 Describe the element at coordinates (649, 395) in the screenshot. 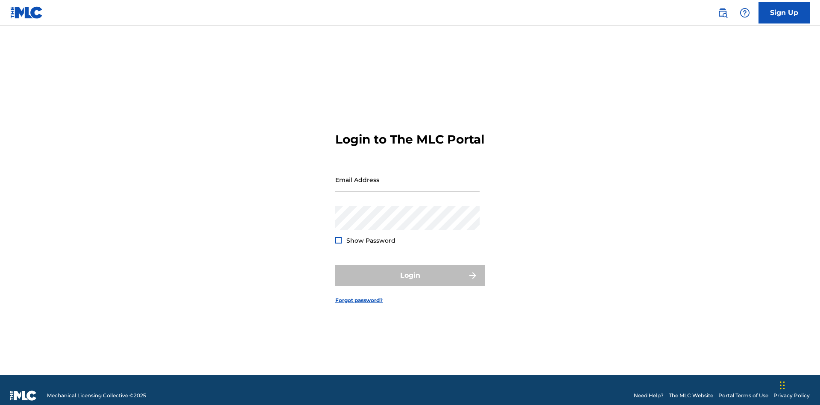

I see `a: Need Help?` at that location.